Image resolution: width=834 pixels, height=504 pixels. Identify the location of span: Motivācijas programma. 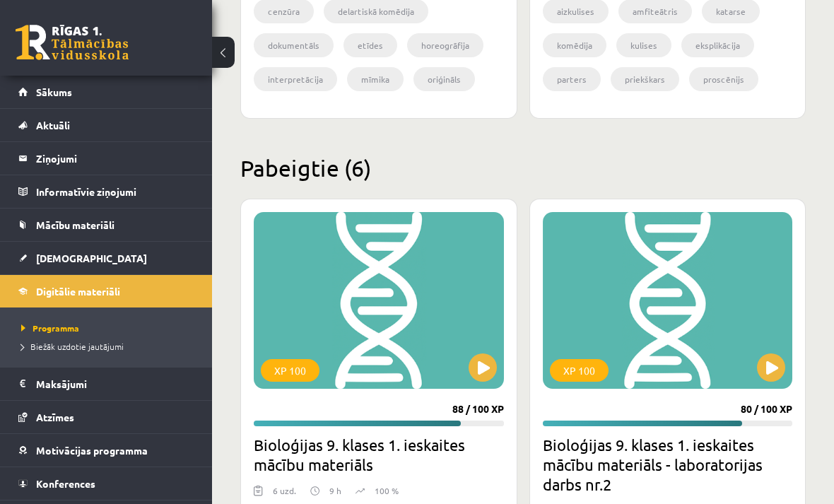
(92, 450).